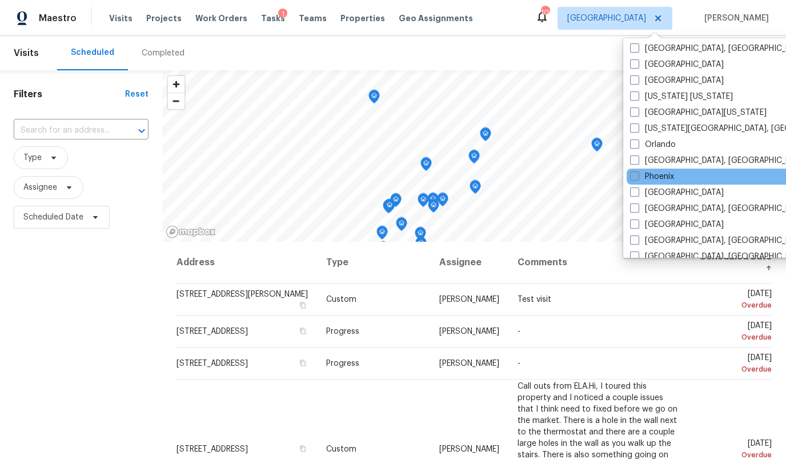  I want to click on div: 1, so click(283, 14).